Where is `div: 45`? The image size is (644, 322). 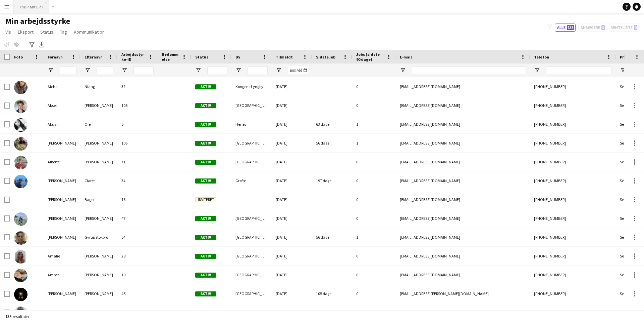 div: 45 is located at coordinates (138, 293).